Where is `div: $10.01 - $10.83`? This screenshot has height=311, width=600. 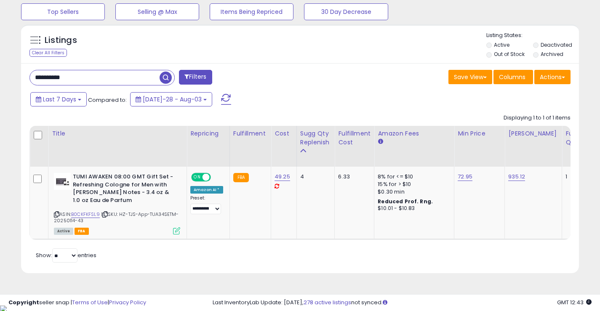 div: $10.01 - $10.83 is located at coordinates (413, 209).